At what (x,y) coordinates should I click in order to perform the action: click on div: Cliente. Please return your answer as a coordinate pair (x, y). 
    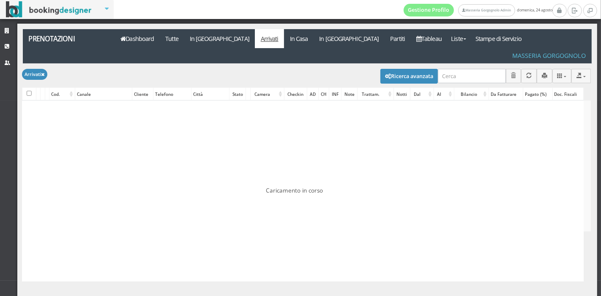
    Looking at the image, I should click on (142, 94).